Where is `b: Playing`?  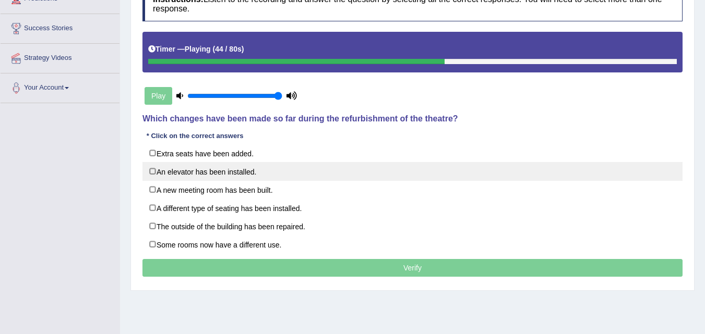 b: Playing is located at coordinates (198, 49).